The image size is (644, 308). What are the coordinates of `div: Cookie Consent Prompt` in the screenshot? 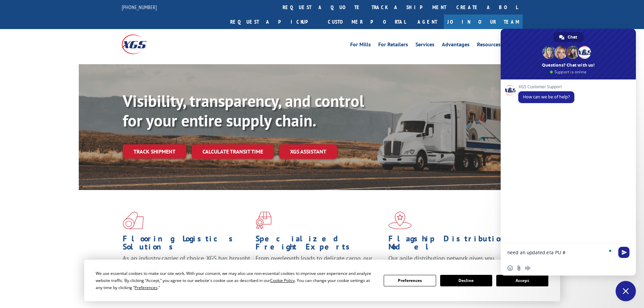 It's located at (322, 281).